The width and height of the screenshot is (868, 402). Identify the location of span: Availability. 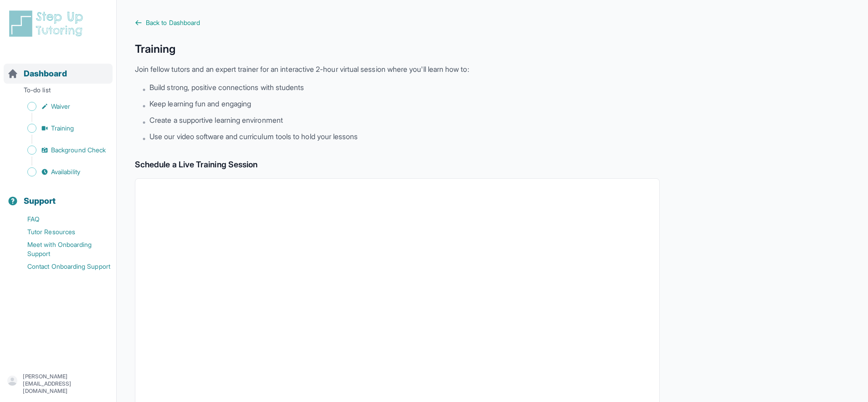
(66, 172).